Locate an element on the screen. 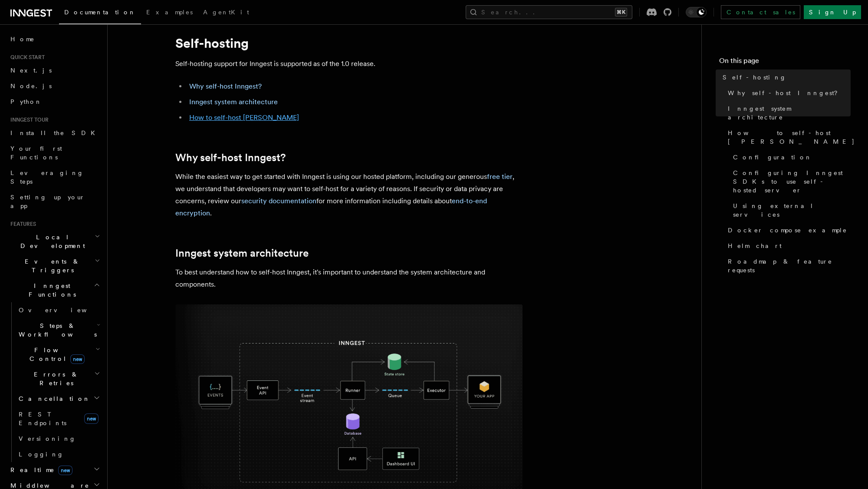 The image size is (868, 489). button: Inngest Functions is located at coordinates (54, 290).